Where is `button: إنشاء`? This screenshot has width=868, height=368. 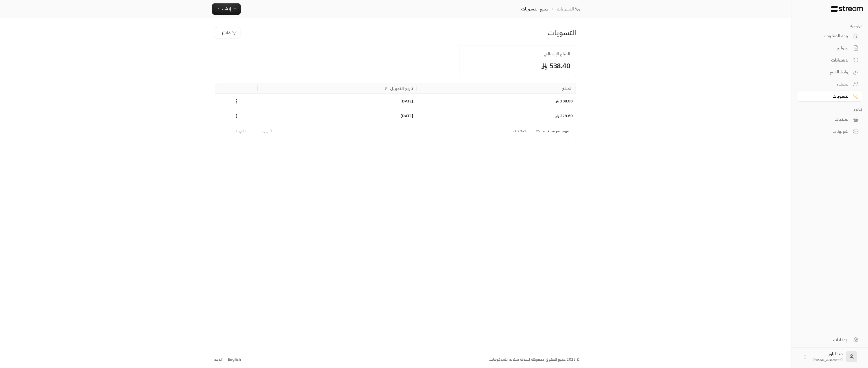
button: إنشاء is located at coordinates (226, 9).